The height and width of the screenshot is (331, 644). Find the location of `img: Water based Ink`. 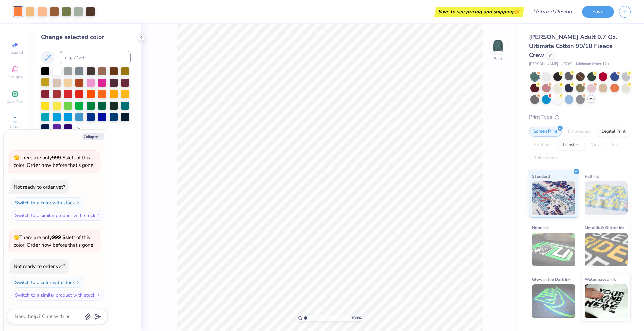

img: Water based Ink is located at coordinates (606, 301).